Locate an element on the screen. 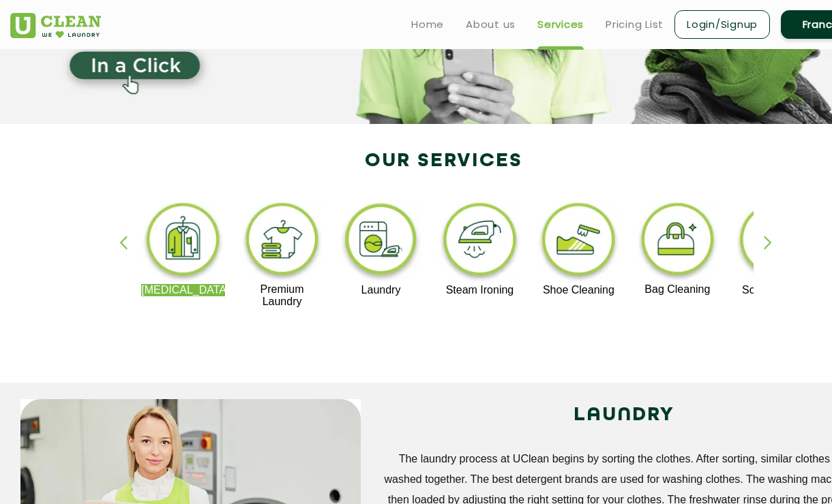 This screenshot has width=832, height=504. a: Pricing List is located at coordinates (634, 25).